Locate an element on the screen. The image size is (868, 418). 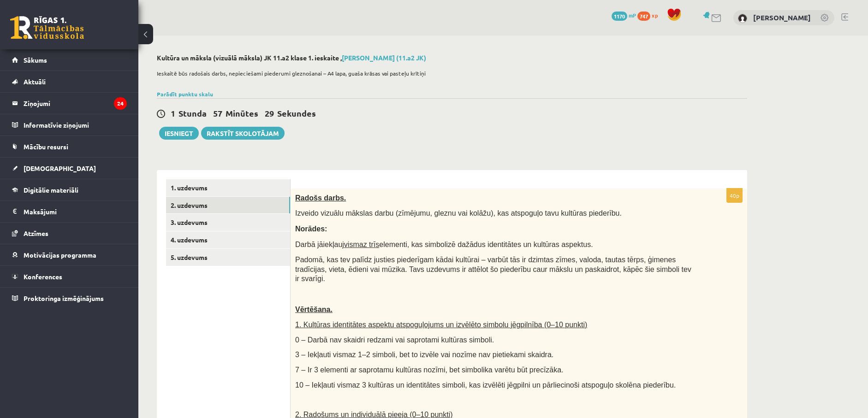
a: Proktoringa izmēģinājums is located at coordinates (69, 298).